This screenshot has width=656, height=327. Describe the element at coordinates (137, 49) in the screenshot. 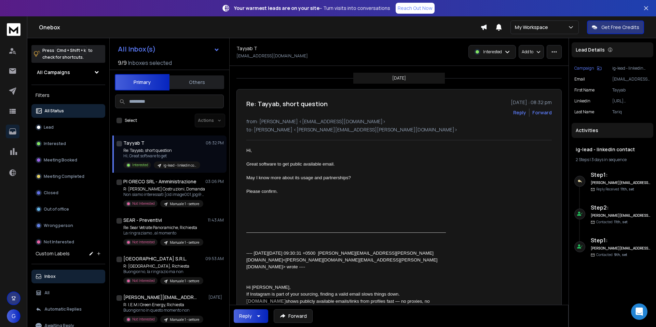

I see `h1: All Inbox(s)` at that location.